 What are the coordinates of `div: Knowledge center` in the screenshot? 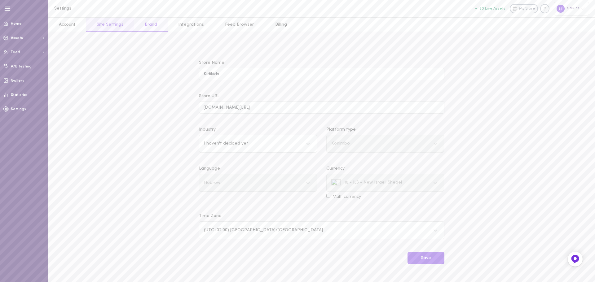 It's located at (545, 9).